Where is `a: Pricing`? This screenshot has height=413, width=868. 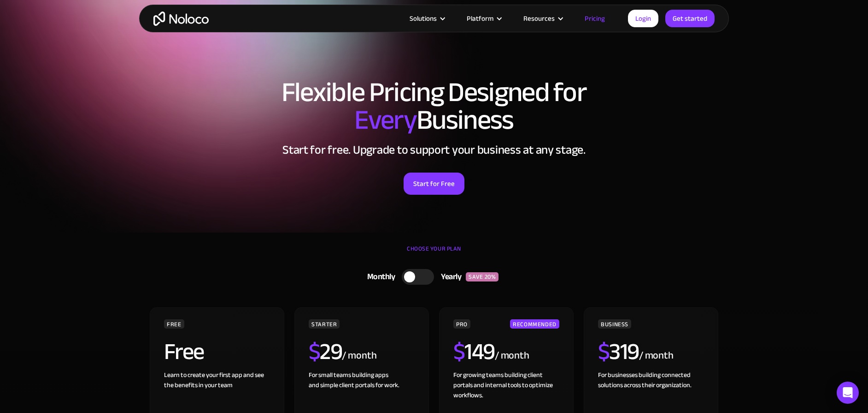
a: Pricing is located at coordinates (595, 19).